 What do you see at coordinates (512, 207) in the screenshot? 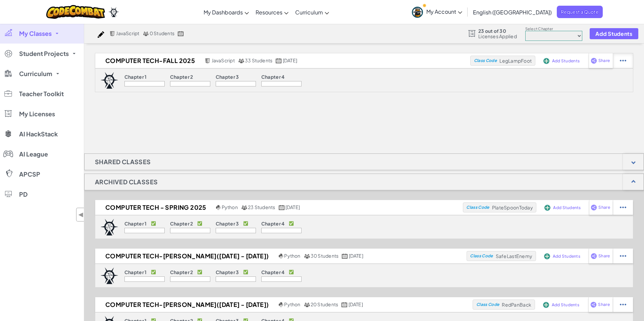
I see `span: PlateSpoonToday` at bounding box center [512, 207].